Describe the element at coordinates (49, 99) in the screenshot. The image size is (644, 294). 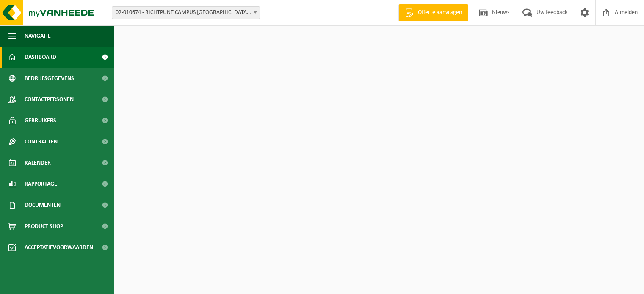
I see `span: Contactpersonen` at that location.